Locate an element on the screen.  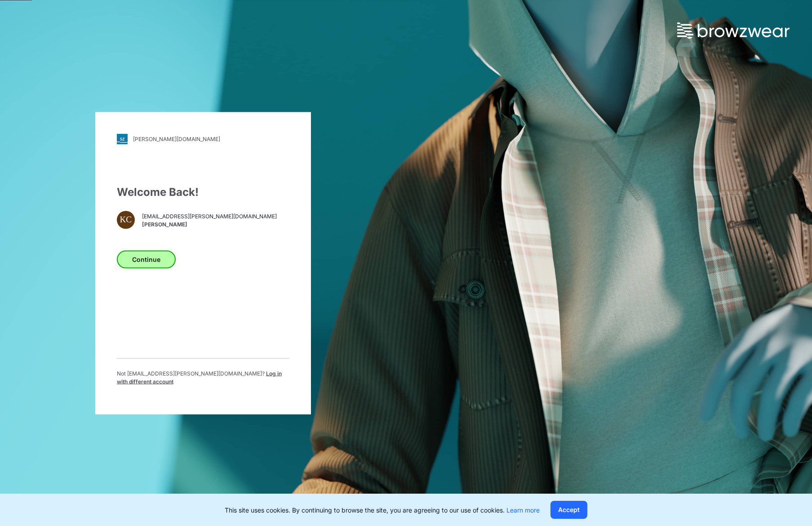
img: svg+xml;base64,PHN2ZyB3aWR0aD0iMjgiIGhlaWdodD0iMjgiIHZpZXdCb3g9IjAgMCAyOCAyOCIgZmlsbD0ibm9uZSIgeG... is located at coordinates (122, 139).